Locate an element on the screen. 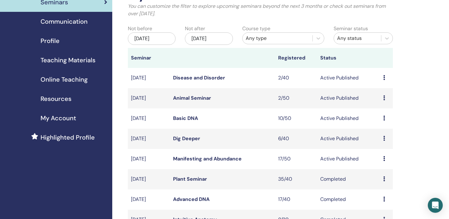 Image resolution: width=449 pixels, height=219 pixels. div: Open Intercom Messenger is located at coordinates (435, 205).